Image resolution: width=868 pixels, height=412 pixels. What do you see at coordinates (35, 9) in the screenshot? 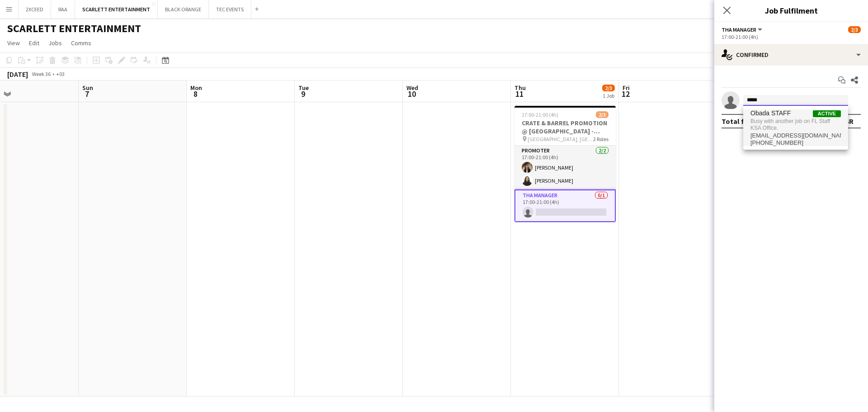
I see `button: 2XCEED` at bounding box center [35, 9].